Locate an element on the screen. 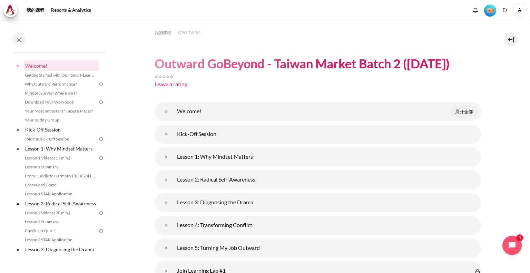 This screenshot has width=530, height=273. a: Lesson 1 Videos (17 min.) is located at coordinates (60, 158).